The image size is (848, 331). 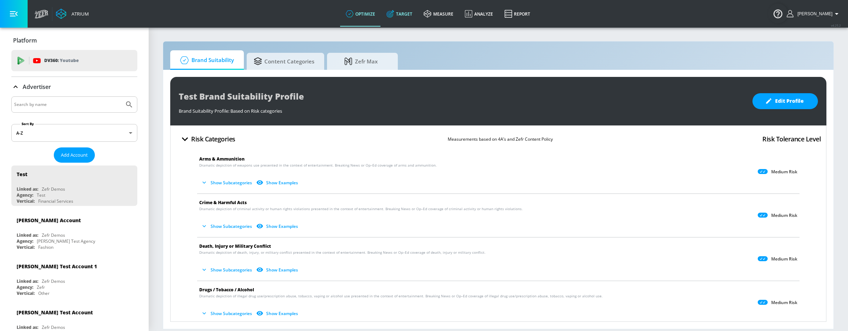 I want to click on div: DV360: Youtube, so click(x=74, y=61).